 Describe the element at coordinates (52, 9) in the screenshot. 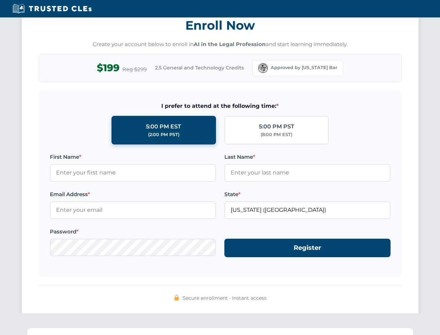

I see `img: Trusted CLEs` at that location.